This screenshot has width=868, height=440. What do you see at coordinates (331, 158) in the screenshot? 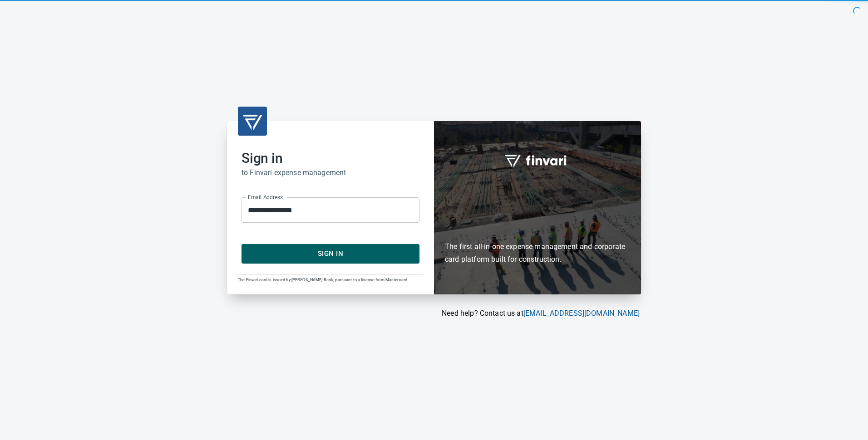
I see `h2: Sign in` at bounding box center [331, 158].